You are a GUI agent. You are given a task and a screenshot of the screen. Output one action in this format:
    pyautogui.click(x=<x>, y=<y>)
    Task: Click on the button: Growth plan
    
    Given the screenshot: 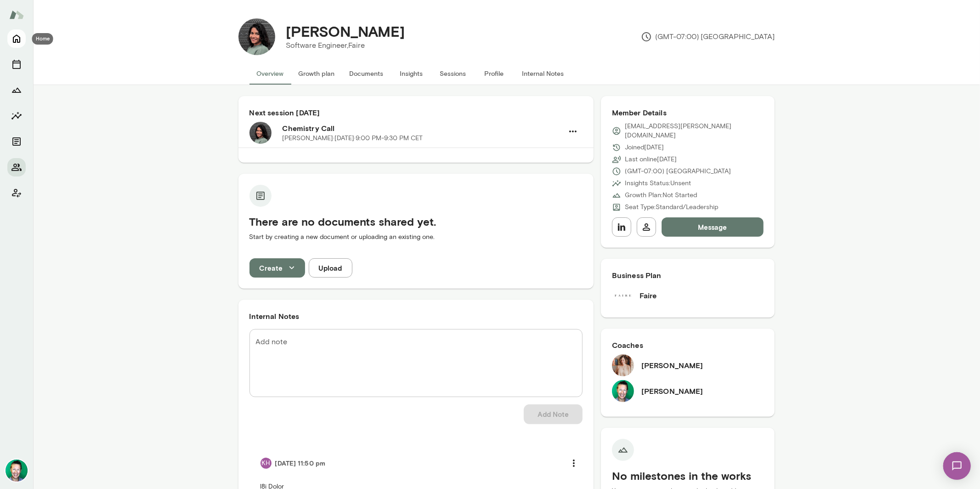 What is the action you would take?
    pyautogui.click(x=317, y=73)
    